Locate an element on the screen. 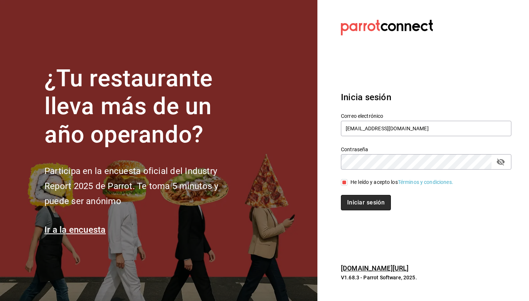  div: He leído y acepto los is located at coordinates (402, 182).